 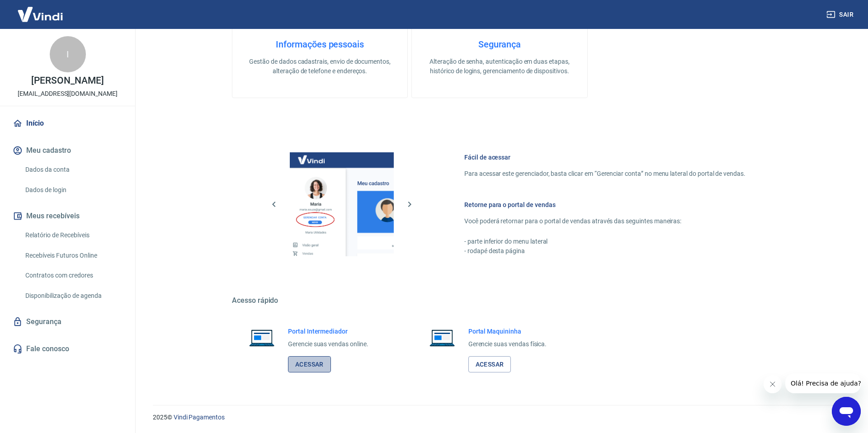 What do you see at coordinates (40, 14) in the screenshot?
I see `img: Vindi` at bounding box center [40, 14].